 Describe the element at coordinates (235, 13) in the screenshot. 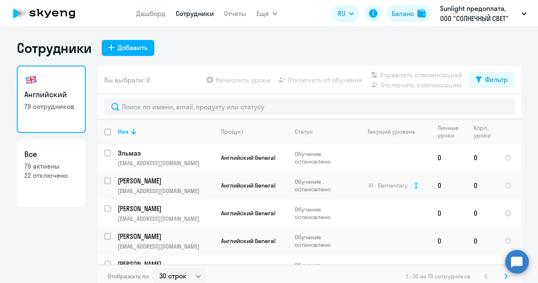

I see `a: Отчеты` at that location.